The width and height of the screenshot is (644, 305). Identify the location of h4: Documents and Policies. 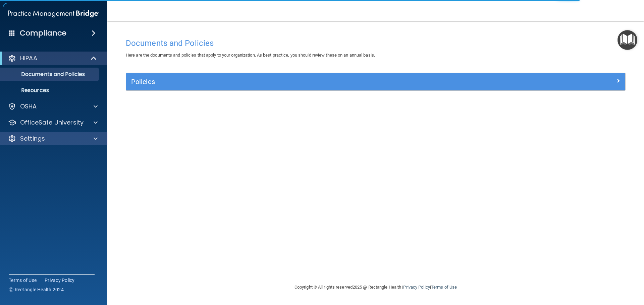
(375, 43).